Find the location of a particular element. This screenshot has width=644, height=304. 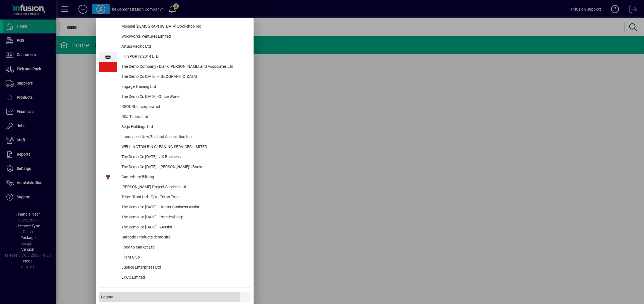

div: Engage Training Ltd is located at coordinates (184, 87).